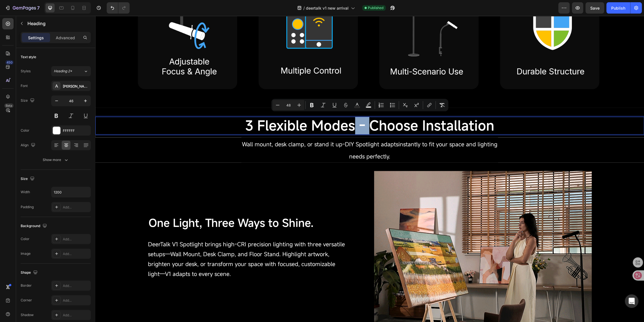 The image size is (644, 322). What do you see at coordinates (9, 63) in the screenshot?
I see `div: 450` at bounding box center [9, 63].